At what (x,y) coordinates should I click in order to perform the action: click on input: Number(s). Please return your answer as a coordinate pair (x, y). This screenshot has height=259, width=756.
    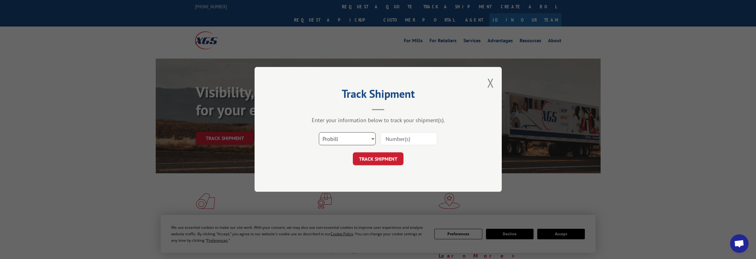
    Looking at the image, I should click on (409, 139).